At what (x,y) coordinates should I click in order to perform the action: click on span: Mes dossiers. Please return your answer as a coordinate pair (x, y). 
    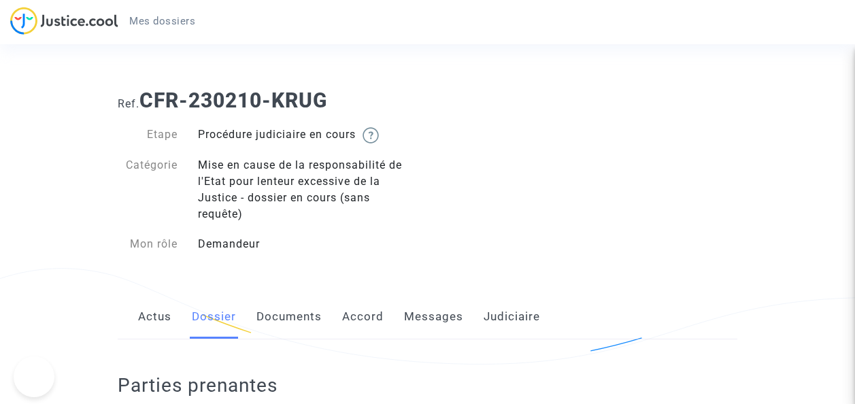
    Looking at the image, I should click on (162, 21).